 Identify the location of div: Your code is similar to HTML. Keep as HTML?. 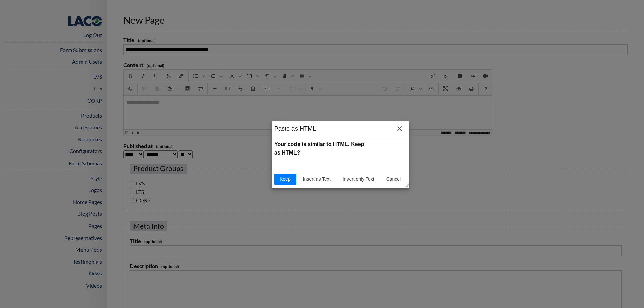
(322, 148).